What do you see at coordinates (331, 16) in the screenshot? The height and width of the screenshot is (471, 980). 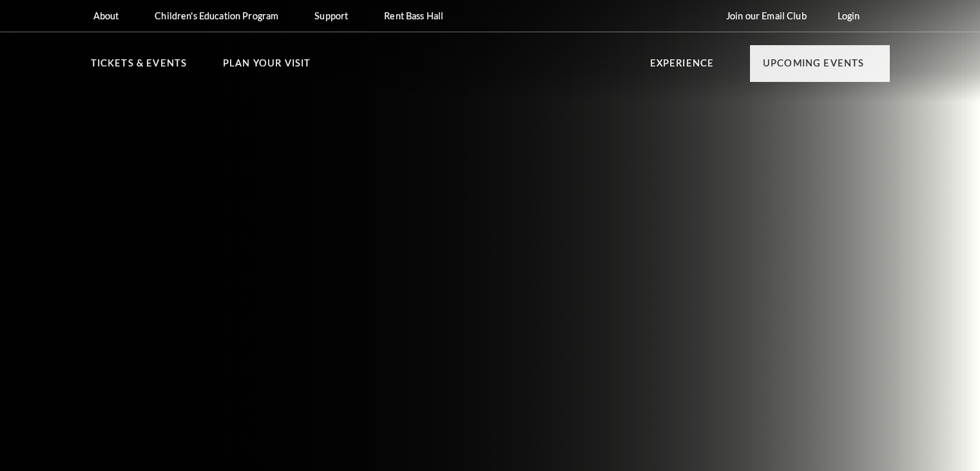 I see `p: Support` at bounding box center [331, 16].